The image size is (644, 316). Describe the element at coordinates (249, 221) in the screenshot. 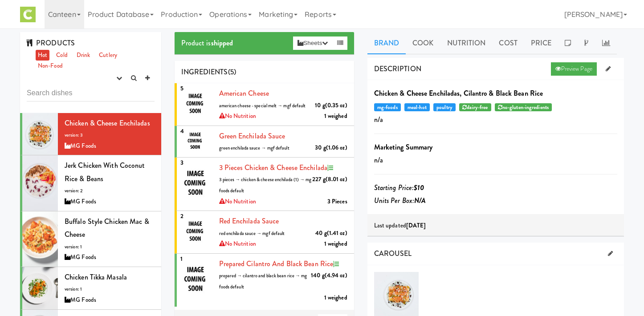

I see `span: Red Enchilada Sauce` at that location.